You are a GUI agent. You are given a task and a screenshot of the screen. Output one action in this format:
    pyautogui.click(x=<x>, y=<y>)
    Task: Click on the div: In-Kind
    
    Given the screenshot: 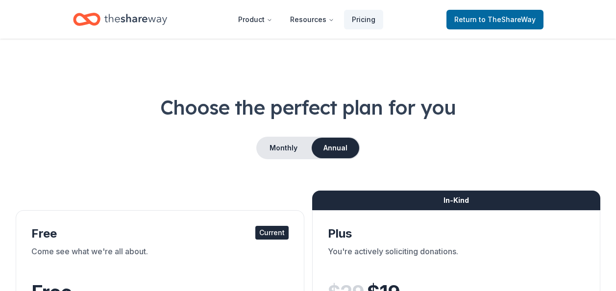 What is the action you would take?
    pyautogui.click(x=456, y=201)
    